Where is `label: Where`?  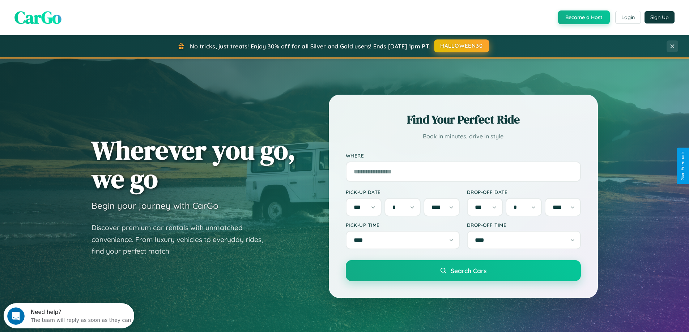 label: Where is located at coordinates (463, 156).